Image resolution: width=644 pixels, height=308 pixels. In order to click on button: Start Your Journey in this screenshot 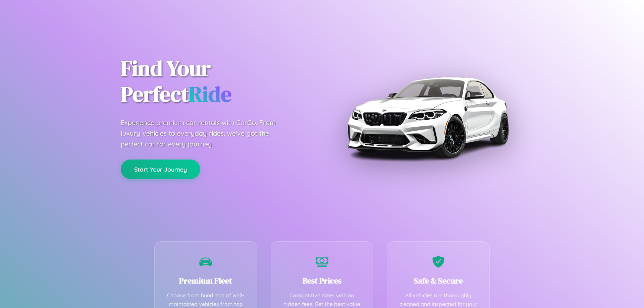, I will do `click(160, 169)`.